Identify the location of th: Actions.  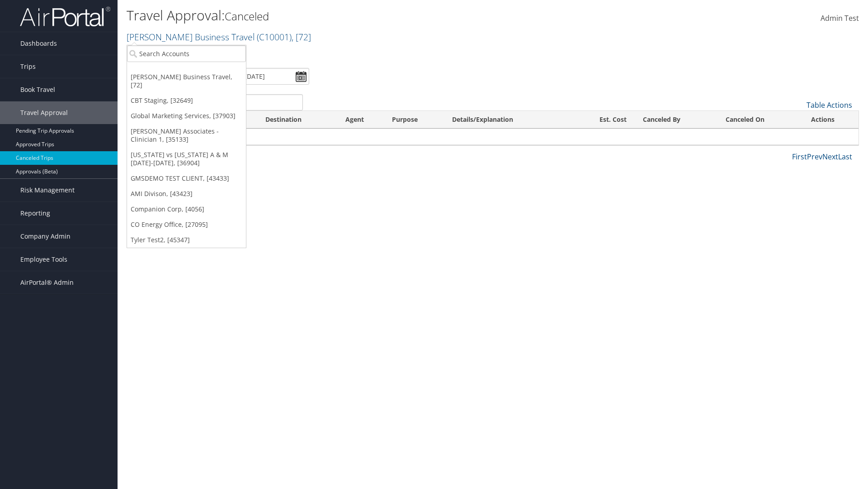
(830, 120).